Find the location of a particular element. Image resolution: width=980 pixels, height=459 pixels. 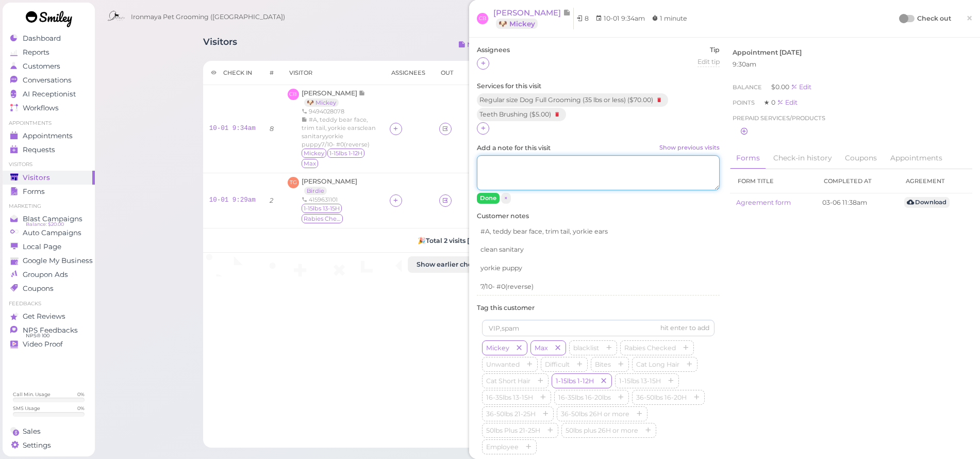

div: Regular size Dog Full Grooming (35 lbs or less) ( $70.00 ) is located at coordinates (572, 100).